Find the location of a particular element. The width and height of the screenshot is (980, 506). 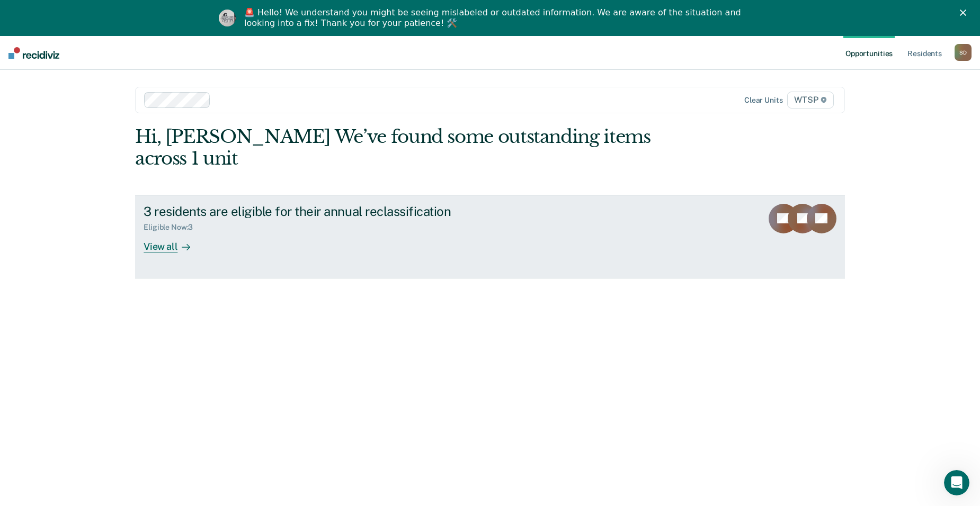

div: Eligible Now : 3 is located at coordinates (172, 227).